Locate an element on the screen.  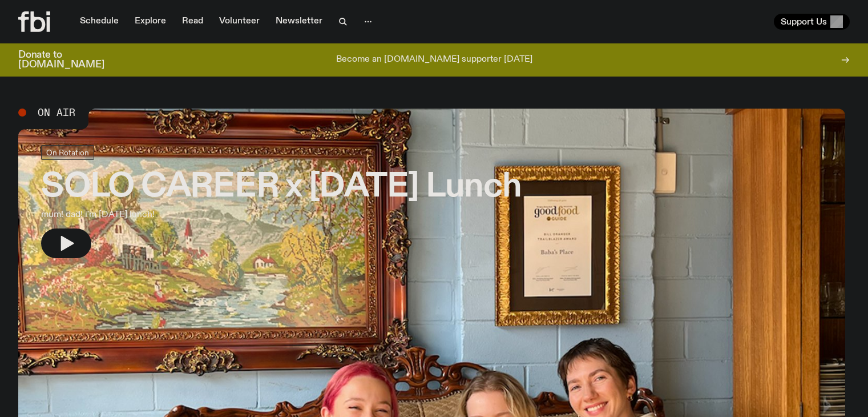
a: Schedule is located at coordinates (99, 22).